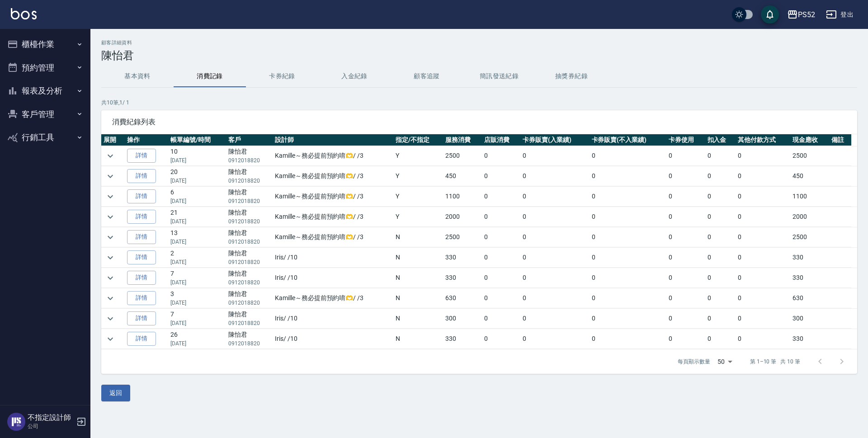  I want to click on th: 卡券使用, so click(685, 141).